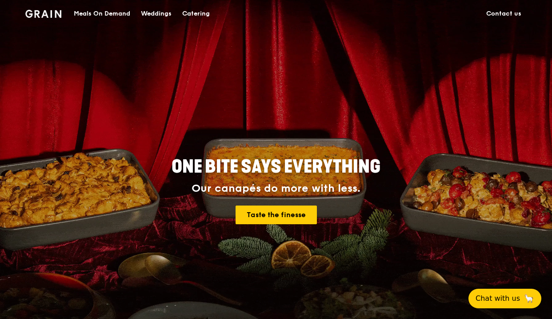 The width and height of the screenshot is (552, 319). Describe the element at coordinates (276, 215) in the screenshot. I see `a: Taste the finesse` at that location.